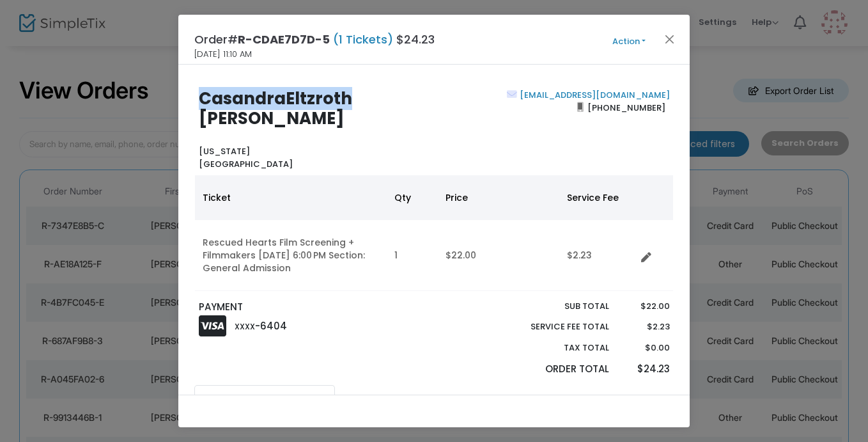 This screenshot has width=868, height=442. What do you see at coordinates (498, 255) in the screenshot?
I see `td: $22.00` at bounding box center [498, 255].